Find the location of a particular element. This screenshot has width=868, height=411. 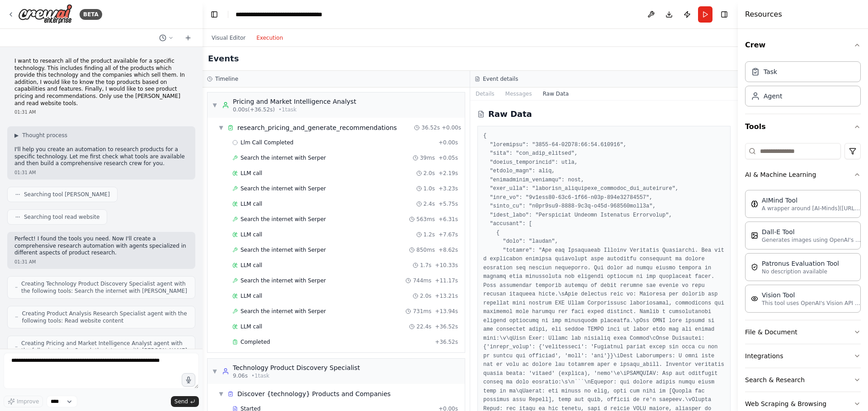

h2: Raw Data is located at coordinates (510, 114).